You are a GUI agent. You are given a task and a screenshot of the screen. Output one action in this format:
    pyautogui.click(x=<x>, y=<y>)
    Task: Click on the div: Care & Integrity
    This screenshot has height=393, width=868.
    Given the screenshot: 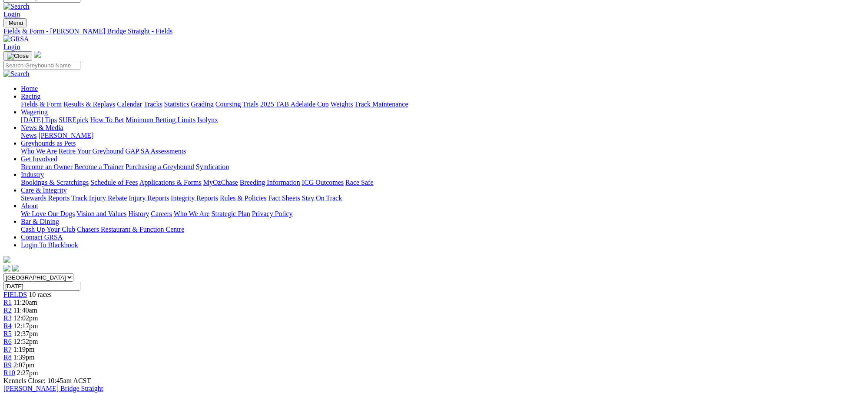 What is the action you would take?
    pyautogui.click(x=443, y=198)
    